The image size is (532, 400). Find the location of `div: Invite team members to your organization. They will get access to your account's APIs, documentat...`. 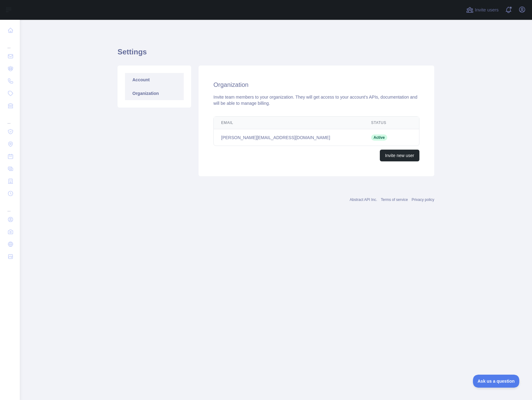

div: Invite team members to your organization. They will get access to your account's APIs, documentat... is located at coordinates (316, 100).